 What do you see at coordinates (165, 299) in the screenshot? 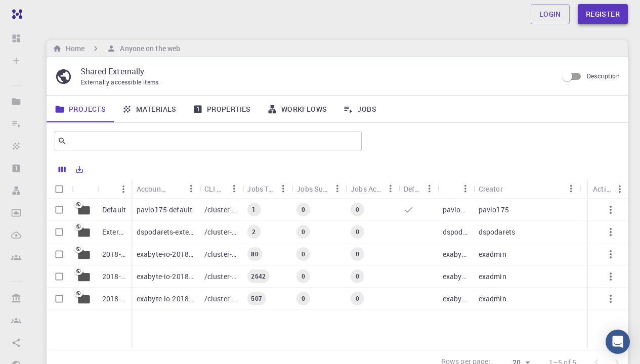
I see `p: exabyte-io-2018-bg-study-phase-i` at bounding box center [165, 299].